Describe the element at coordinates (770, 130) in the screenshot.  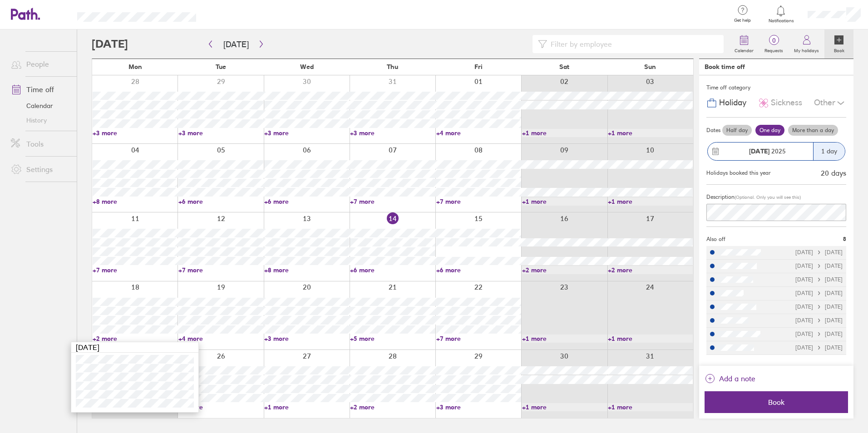
I see `label: One day` at that location.